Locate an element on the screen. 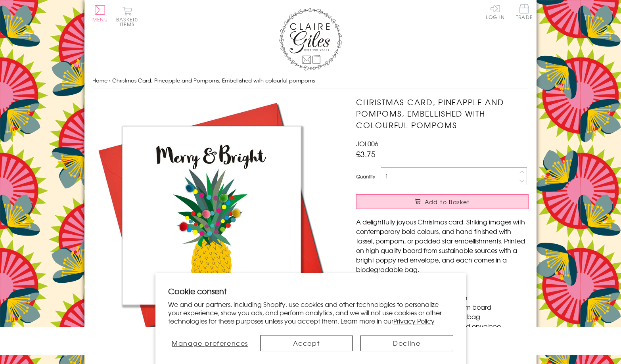 This screenshot has width=621, height=364. span: £3.75 is located at coordinates (366, 154).